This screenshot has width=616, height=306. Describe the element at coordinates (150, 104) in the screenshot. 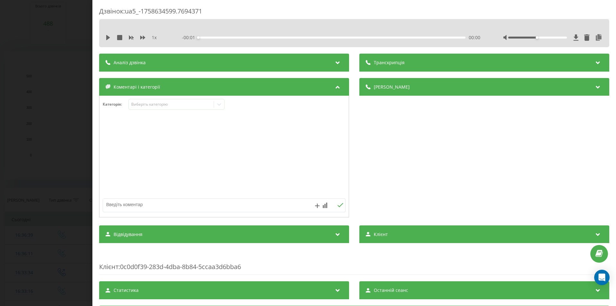

I see `font: Виберіть категорію` at that location.